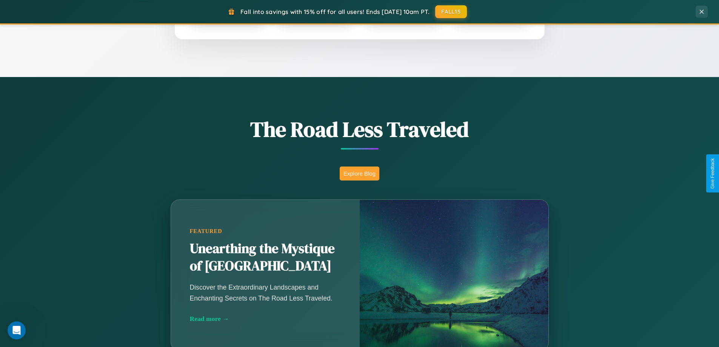 The width and height of the screenshot is (719, 347). Describe the element at coordinates (265, 231) in the screenshot. I see `div: Featured` at that location.